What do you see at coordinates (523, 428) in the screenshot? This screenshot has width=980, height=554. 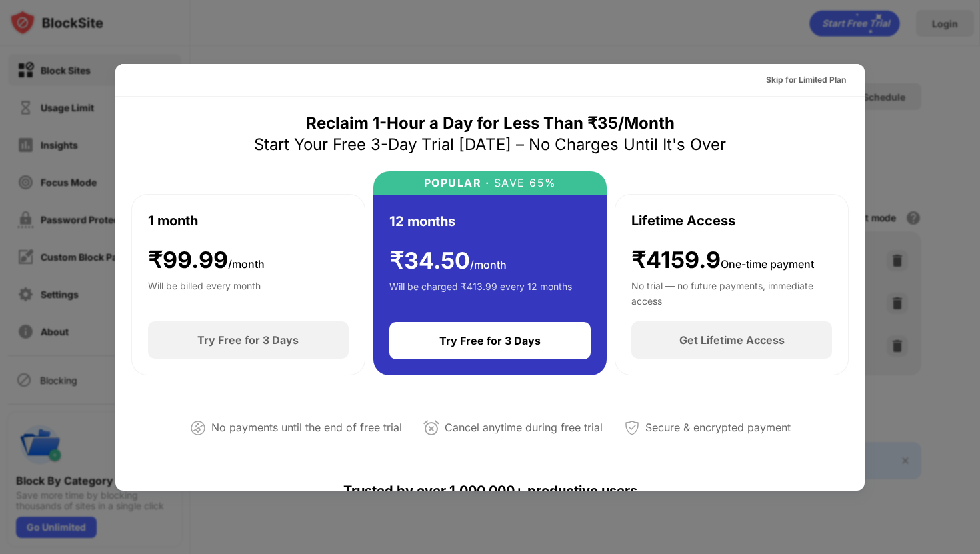 I see `div: Cancel anytime during free trial` at bounding box center [523, 428].